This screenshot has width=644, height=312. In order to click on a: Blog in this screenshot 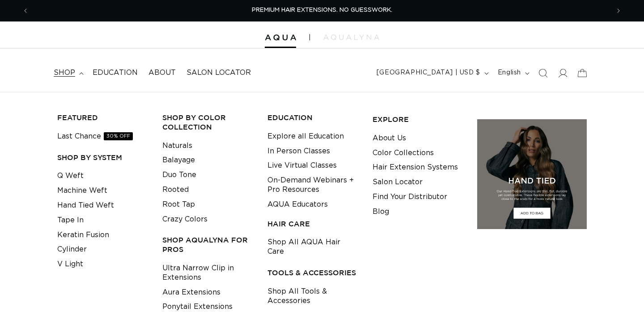, I will do `click(381, 212)`.